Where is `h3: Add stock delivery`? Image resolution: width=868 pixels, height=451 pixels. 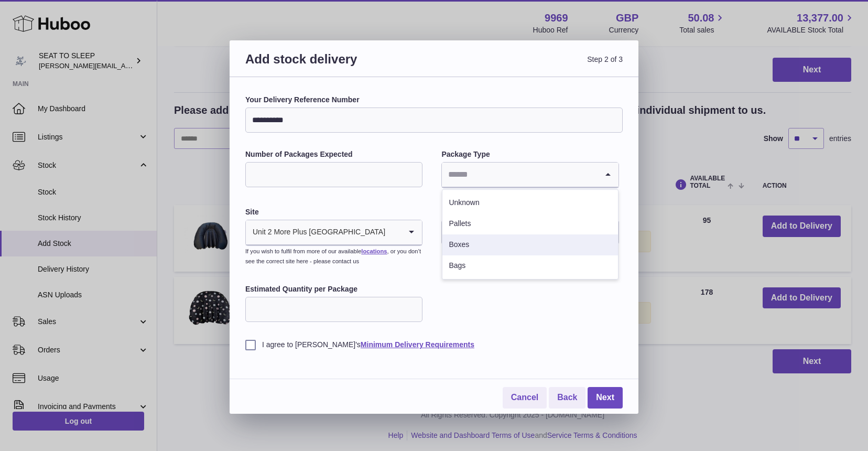
h3: Add stock delivery is located at coordinates (339, 65).